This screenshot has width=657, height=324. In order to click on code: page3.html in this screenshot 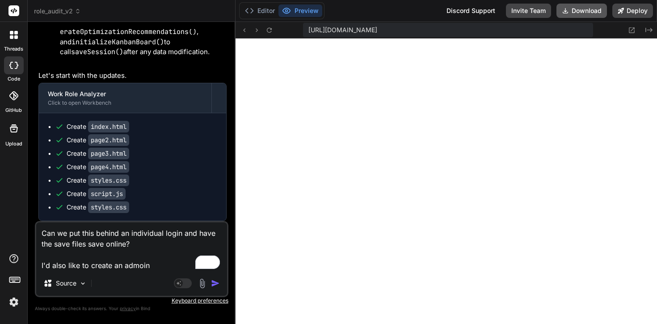, I will do `click(109, 153)`.